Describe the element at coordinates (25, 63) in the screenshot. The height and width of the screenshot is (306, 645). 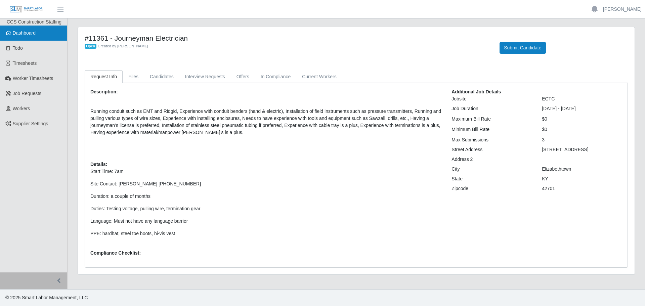
I see `span: Timesheets` at that location.